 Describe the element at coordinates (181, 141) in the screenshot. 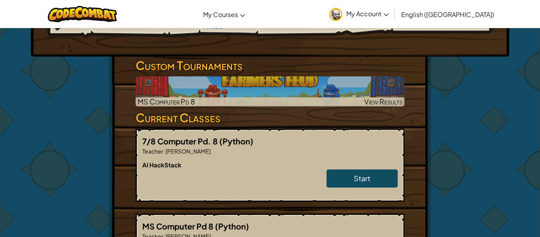

I see `span: 7/8 Computer Pd. 8` at that location.